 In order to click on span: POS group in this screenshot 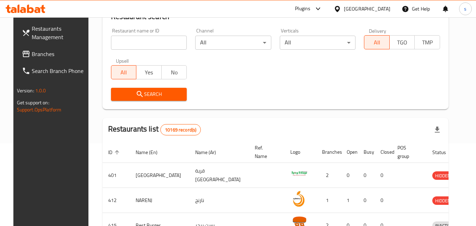, I will do `click(407, 152)`.